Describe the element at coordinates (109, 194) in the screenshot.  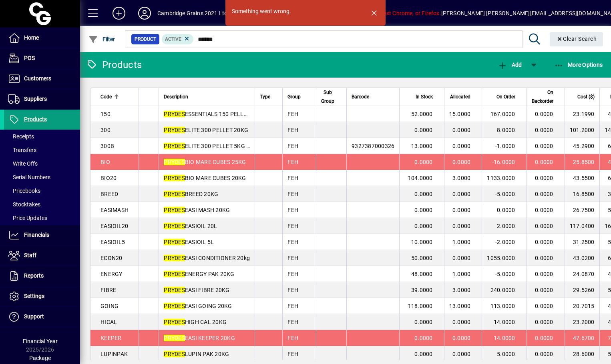
I see `span: BREED` at that location.